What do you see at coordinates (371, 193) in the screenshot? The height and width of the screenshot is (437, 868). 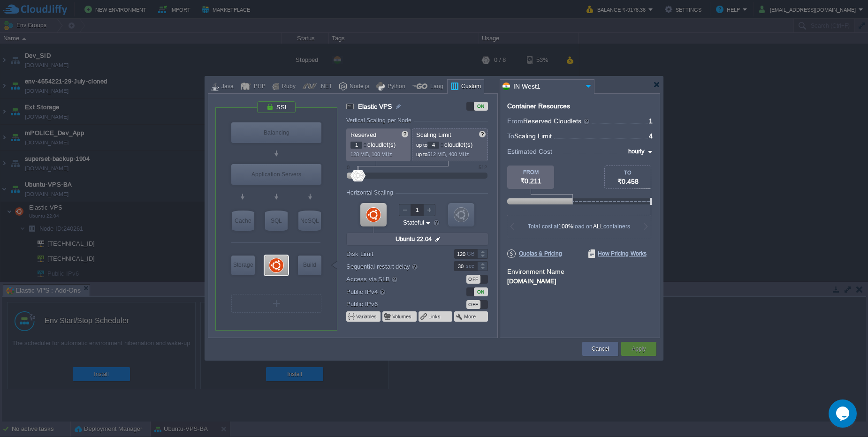 I see `div: Horizontal Scaling` at bounding box center [371, 193].